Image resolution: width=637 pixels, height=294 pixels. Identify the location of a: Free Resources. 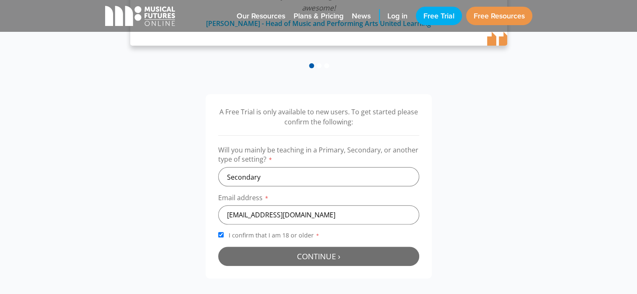
(499, 16).